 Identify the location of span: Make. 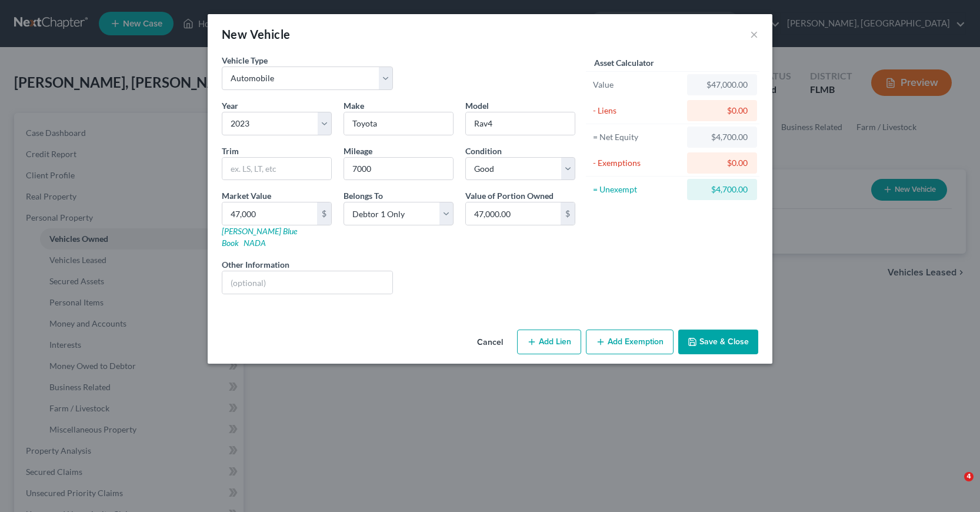
(354, 106).